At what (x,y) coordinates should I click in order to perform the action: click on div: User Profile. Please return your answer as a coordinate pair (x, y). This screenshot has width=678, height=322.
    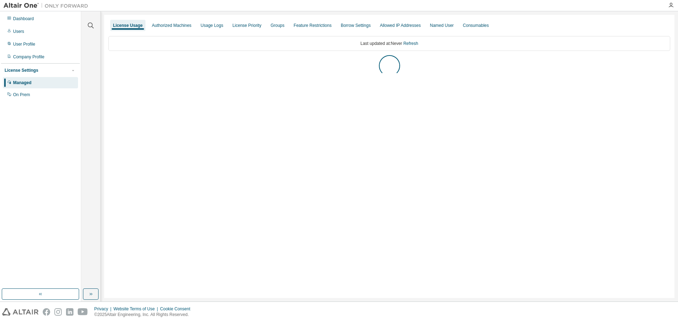
    Looking at the image, I should click on (24, 44).